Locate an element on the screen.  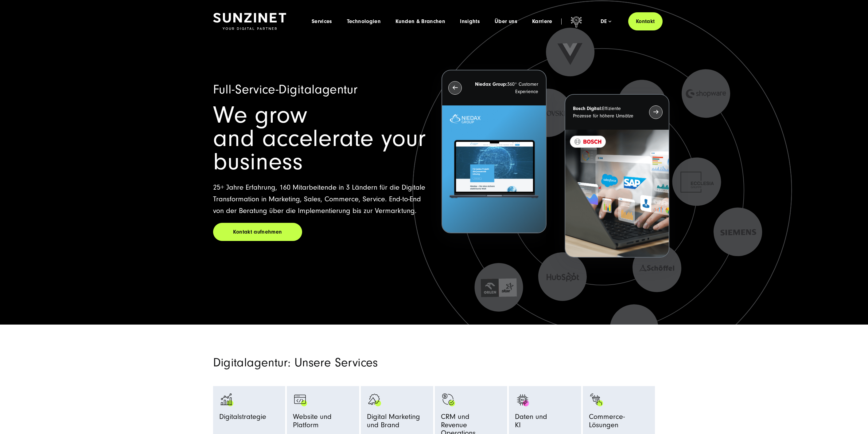
a: Kontakt is located at coordinates (645, 21).